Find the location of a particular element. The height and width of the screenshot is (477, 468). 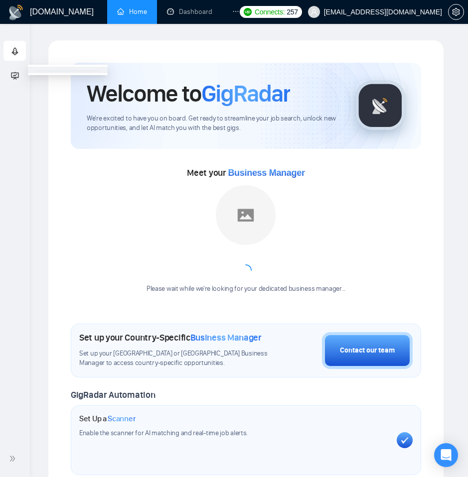

span: GigRadar Automation is located at coordinates (113, 395).